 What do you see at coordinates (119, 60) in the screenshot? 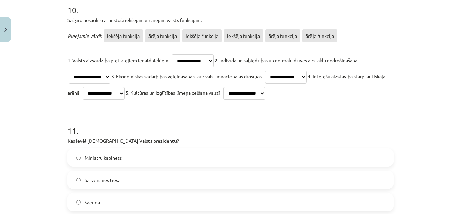
I see `span: 1. Valsts aizsardzība pret ārējiem ienaidniekiem -` at bounding box center [119, 60].